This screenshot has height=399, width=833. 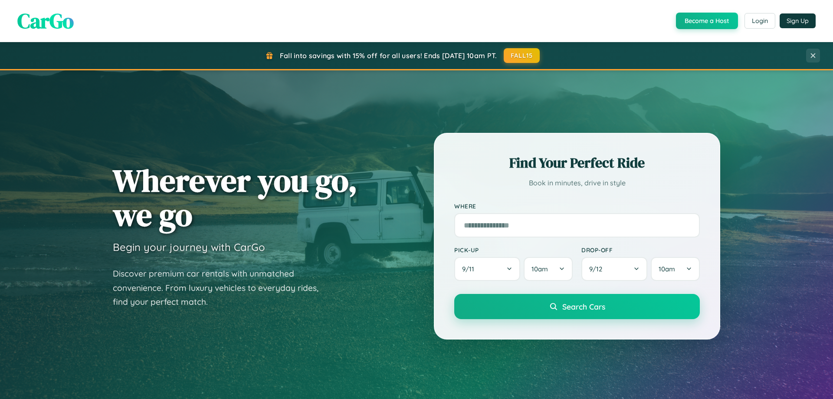 What do you see at coordinates (584, 306) in the screenshot?
I see `span: Search Cars` at bounding box center [584, 306].